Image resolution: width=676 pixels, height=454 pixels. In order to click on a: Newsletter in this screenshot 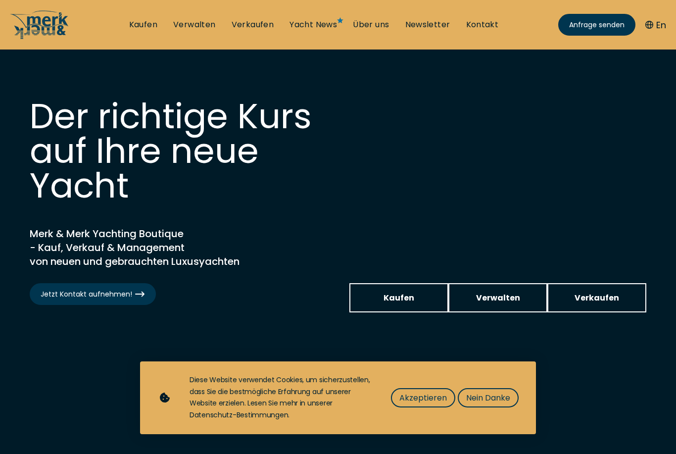, I will do `click(428, 25)`.